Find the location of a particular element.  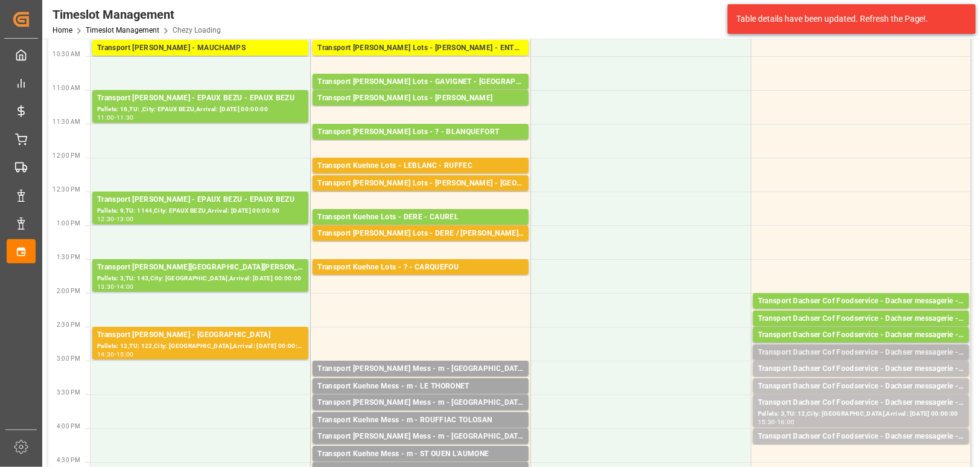

div: Timeslot Management is located at coordinates (137, 14).